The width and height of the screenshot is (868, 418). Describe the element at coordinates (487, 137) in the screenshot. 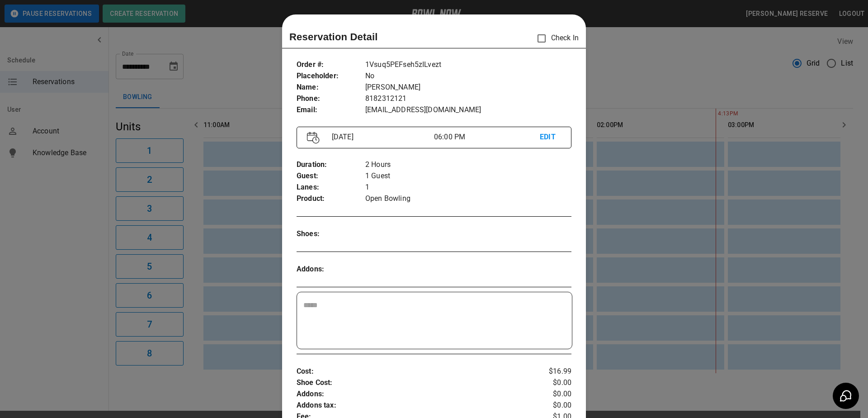

I see `p: 06:00 PM` at that location.